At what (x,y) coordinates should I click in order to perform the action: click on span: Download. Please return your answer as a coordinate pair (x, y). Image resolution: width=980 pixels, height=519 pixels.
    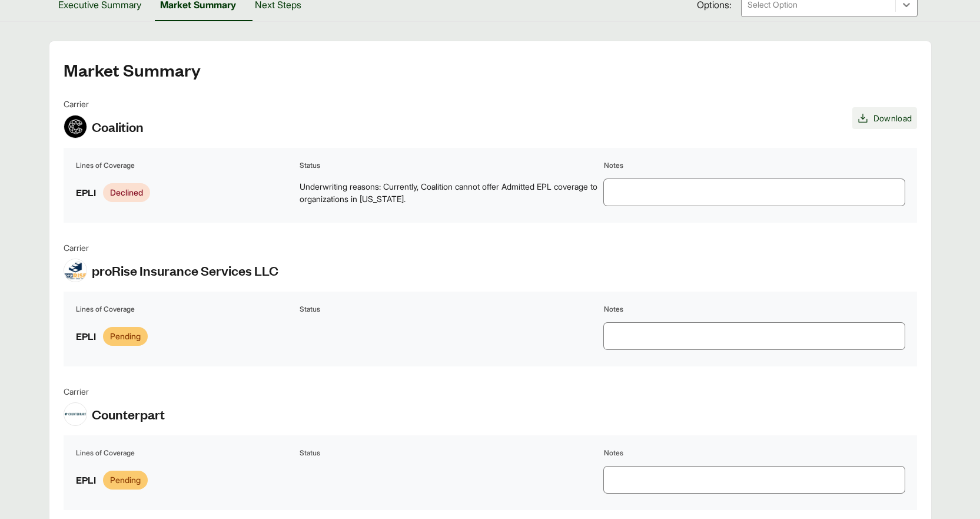
    Looking at the image, I should click on (894, 117).